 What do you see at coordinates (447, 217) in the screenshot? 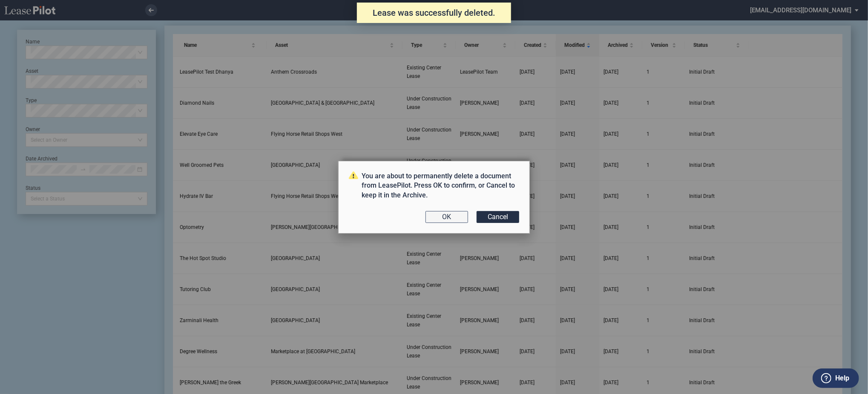
I see `button: OK` at bounding box center [447, 217].